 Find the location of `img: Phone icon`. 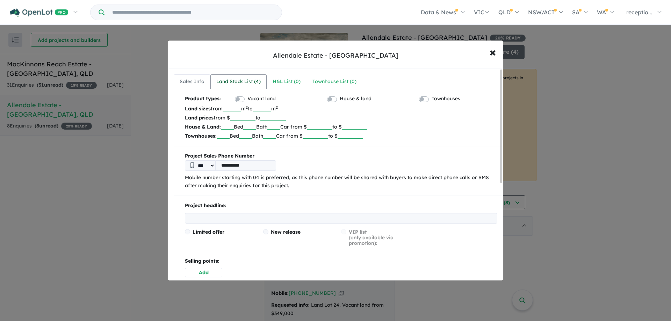

img: Phone icon is located at coordinates (192, 165).